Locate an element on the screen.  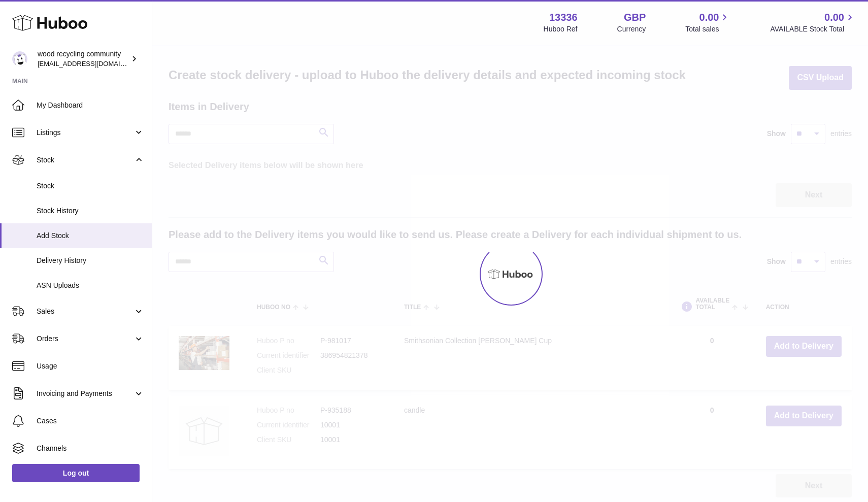
span: Listings is located at coordinates (85, 133).